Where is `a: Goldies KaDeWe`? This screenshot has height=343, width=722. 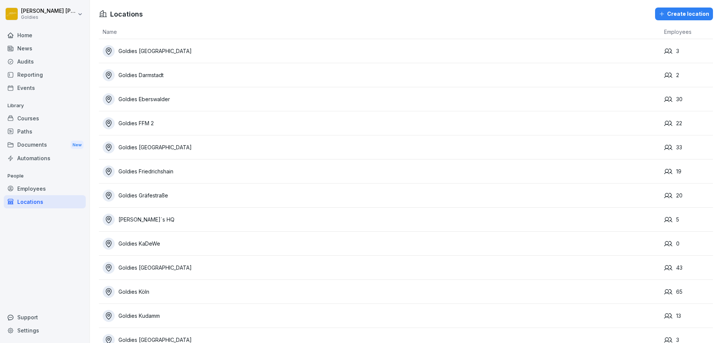 a: Goldies KaDeWe is located at coordinates (381, 244).